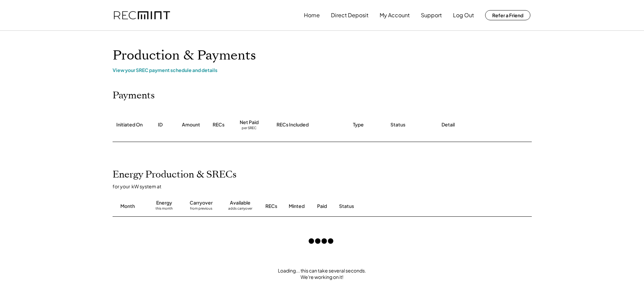  What do you see at coordinates (312, 15) in the screenshot?
I see `button: Home` at bounding box center [312, 15].